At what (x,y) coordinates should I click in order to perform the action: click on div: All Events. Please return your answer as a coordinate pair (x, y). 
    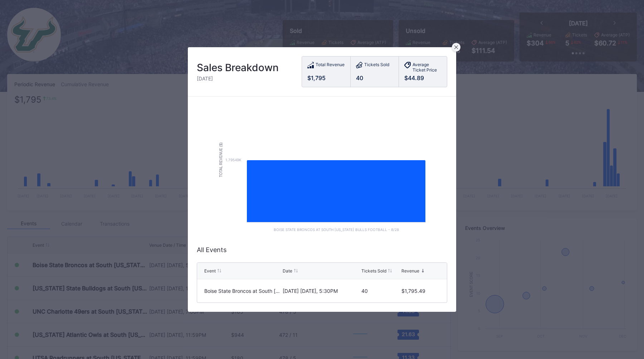
    Looking at the image, I should click on (322, 249).